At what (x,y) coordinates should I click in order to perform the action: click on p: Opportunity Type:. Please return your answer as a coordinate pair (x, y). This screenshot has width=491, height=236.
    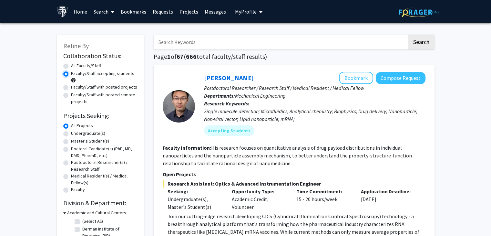
    Looking at the image, I should click on (259, 191).